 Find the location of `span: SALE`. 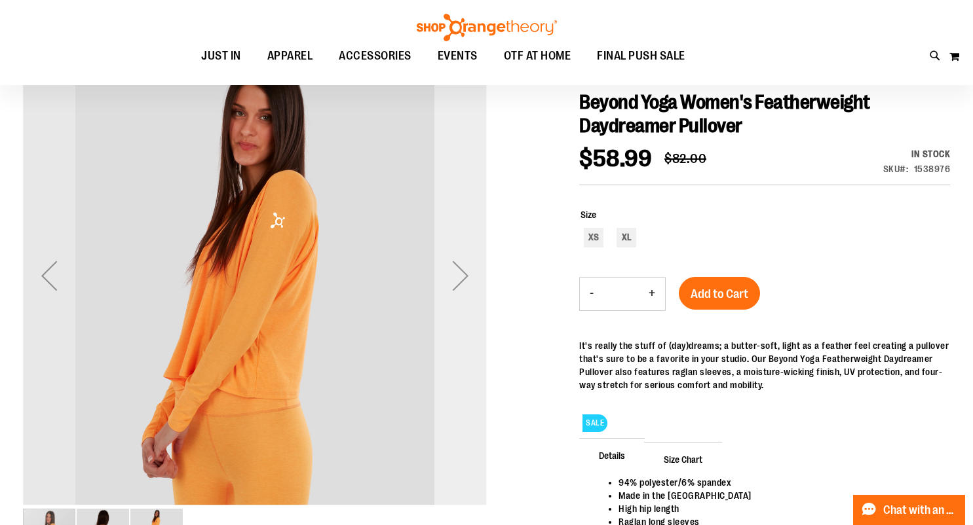

span: SALE is located at coordinates (595, 423).